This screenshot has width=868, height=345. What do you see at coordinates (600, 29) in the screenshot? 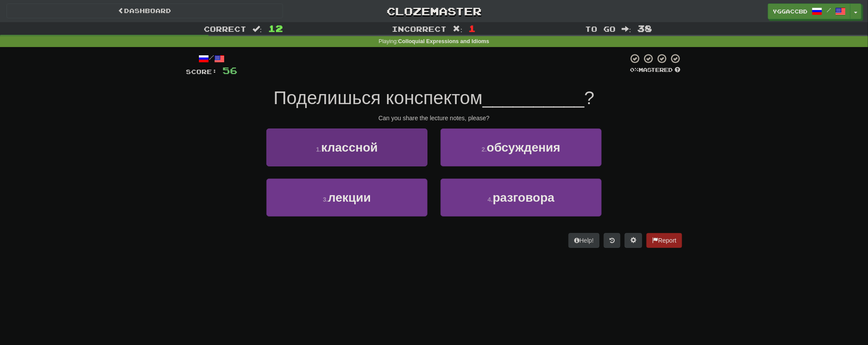
I see `span: To go` at bounding box center [600, 29].